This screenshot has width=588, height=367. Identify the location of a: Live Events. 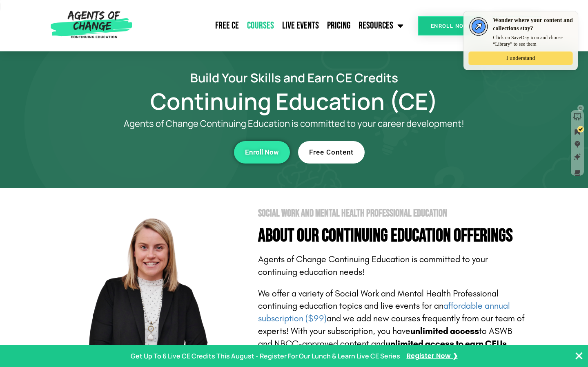
(301, 26).